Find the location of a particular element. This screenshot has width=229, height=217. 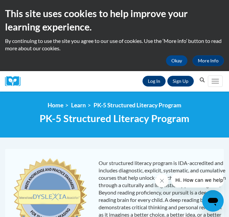

div: Main menu is located at coordinates (215, 81).